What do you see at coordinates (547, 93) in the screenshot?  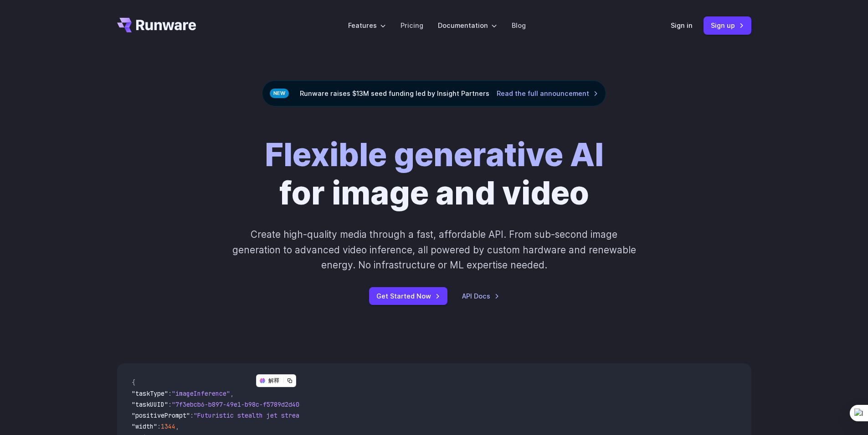 I see `a: Read the full announcement` at bounding box center [547, 93].